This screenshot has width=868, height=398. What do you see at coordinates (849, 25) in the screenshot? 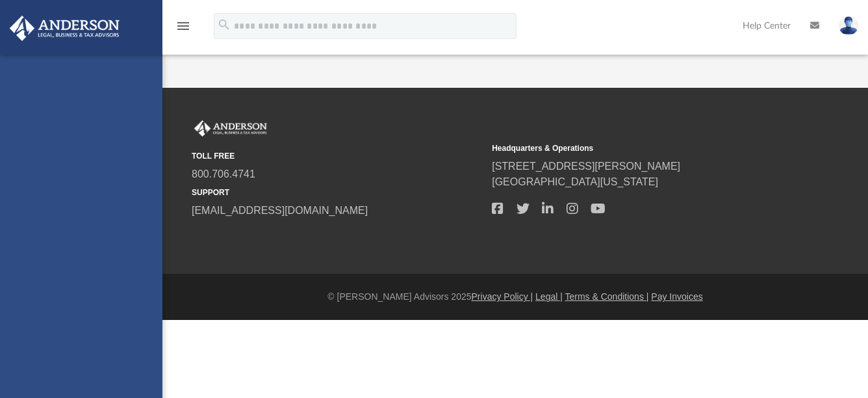
I see `img: User Pic` at bounding box center [849, 25].